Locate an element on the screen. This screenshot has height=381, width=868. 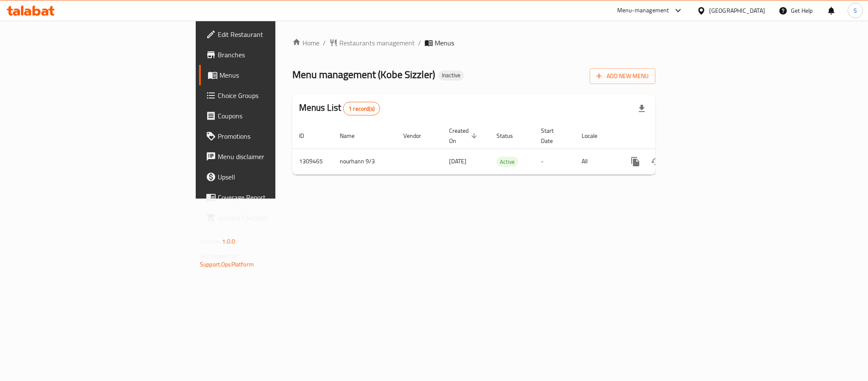
a: Branches is located at coordinates (270, 55).